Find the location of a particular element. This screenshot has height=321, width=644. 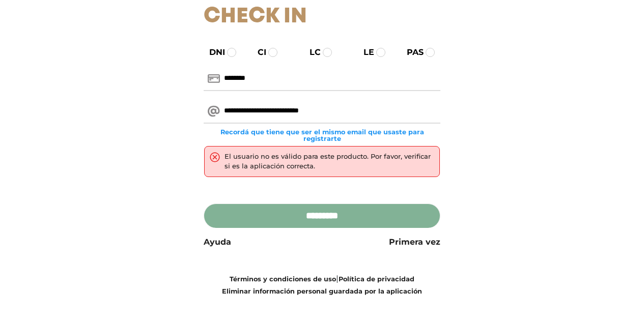

a: Primera vez is located at coordinates (414, 242).